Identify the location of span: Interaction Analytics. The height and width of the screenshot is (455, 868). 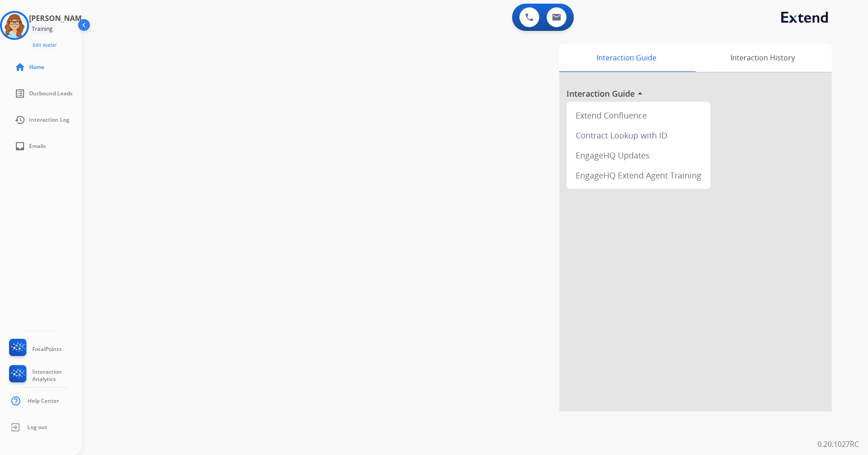
(57, 375).